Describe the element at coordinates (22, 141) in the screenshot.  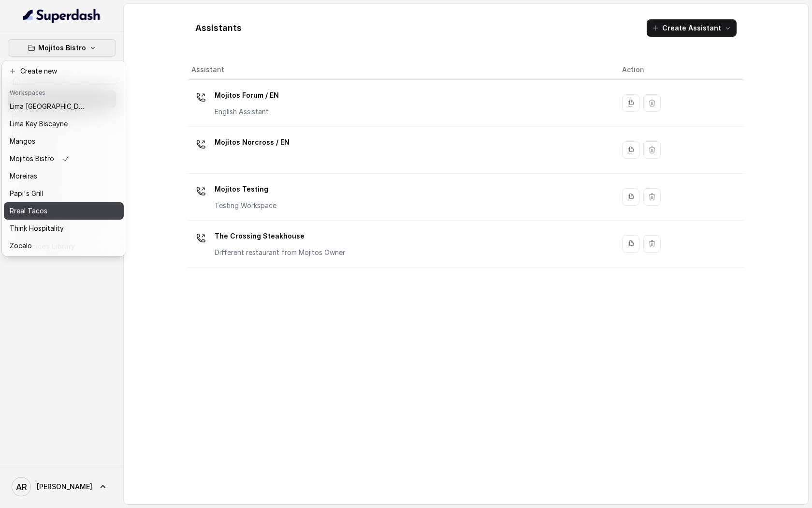
I see `p: Mangos` at that location.